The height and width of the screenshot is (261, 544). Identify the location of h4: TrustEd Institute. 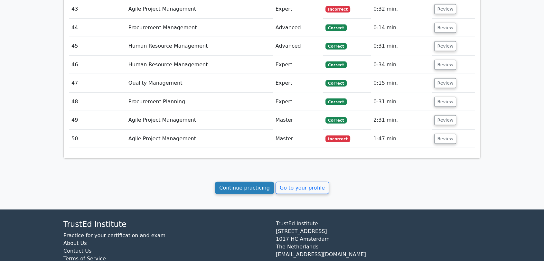
(166, 224).